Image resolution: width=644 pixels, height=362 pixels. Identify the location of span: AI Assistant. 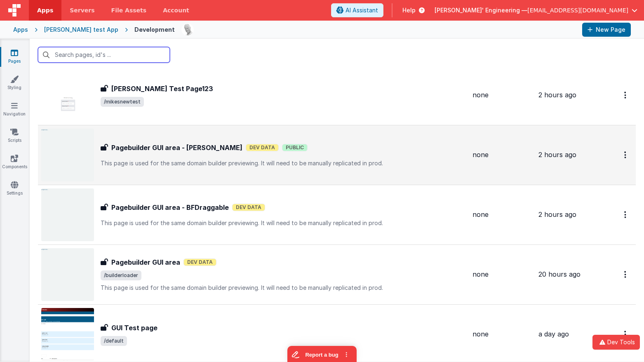
(362, 10).